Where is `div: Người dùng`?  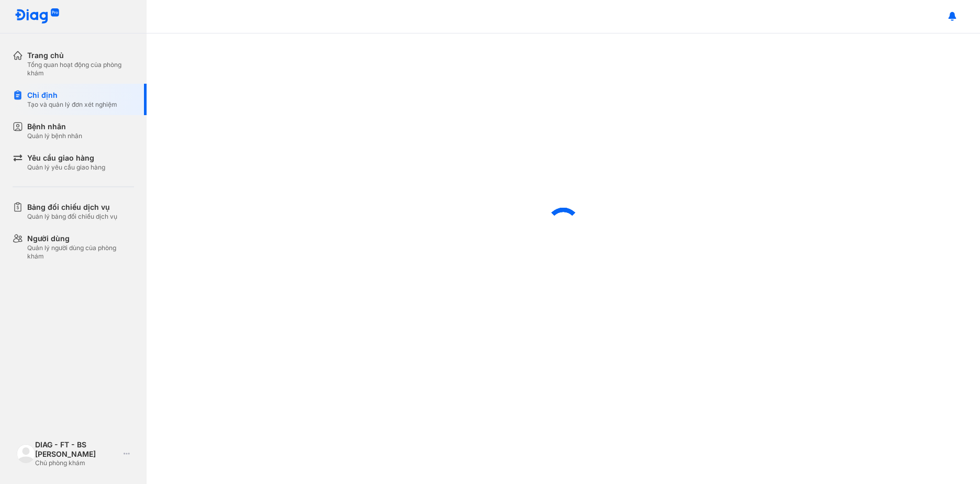
div: Người dùng is located at coordinates (81, 239).